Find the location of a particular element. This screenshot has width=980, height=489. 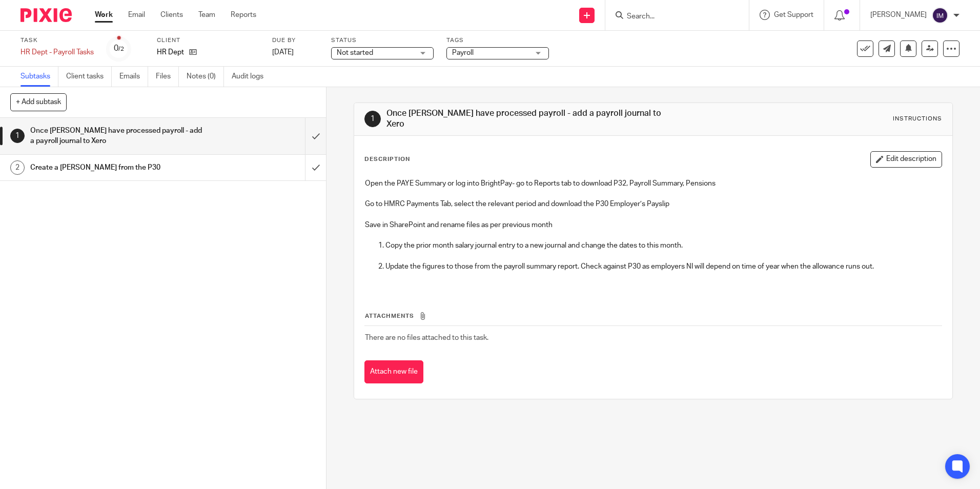

button: Edit description is located at coordinates (906, 160).